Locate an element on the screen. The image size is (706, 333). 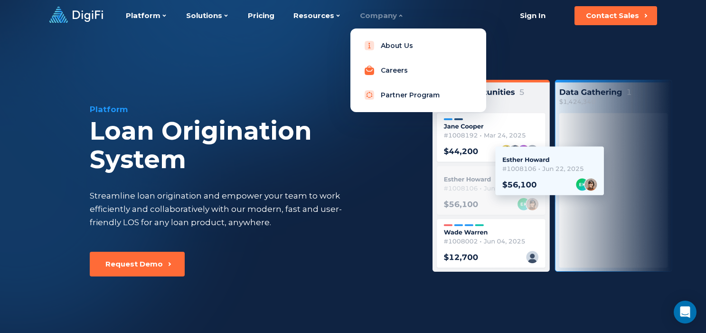
div: Request Demo is located at coordinates (134, 264).